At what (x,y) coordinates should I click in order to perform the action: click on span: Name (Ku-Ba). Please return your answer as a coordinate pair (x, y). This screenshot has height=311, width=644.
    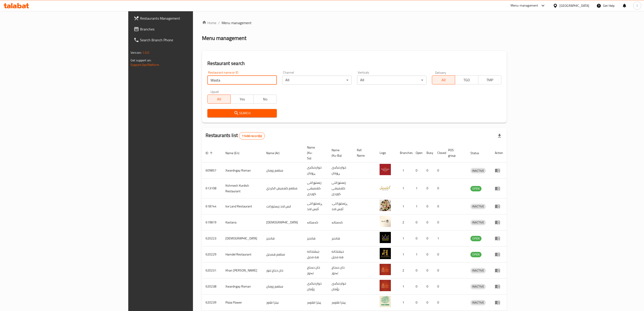
    Looking at the image, I should click on (340, 153).